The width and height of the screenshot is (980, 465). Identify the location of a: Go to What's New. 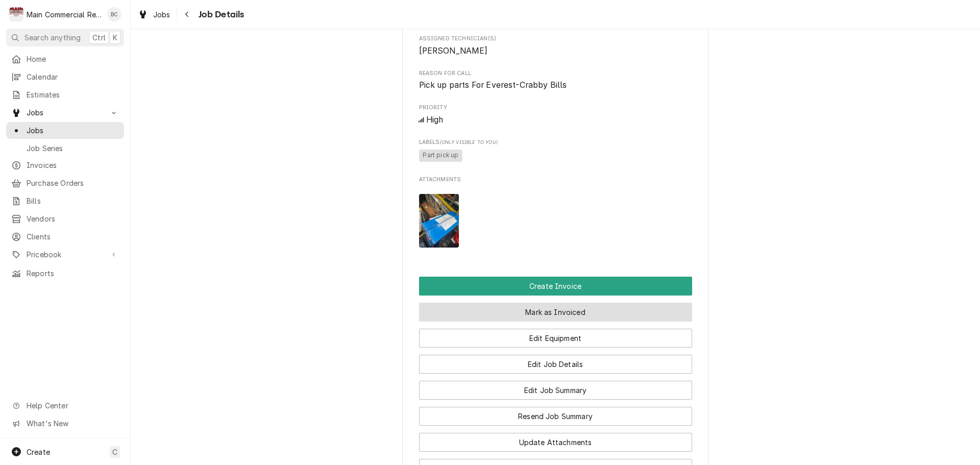
(65, 423).